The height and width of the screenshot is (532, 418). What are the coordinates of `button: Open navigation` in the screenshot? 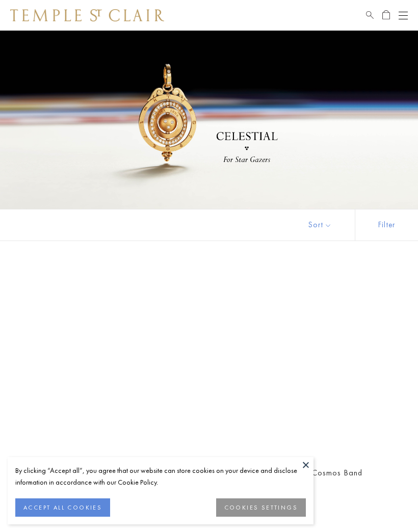 It's located at (403, 15).